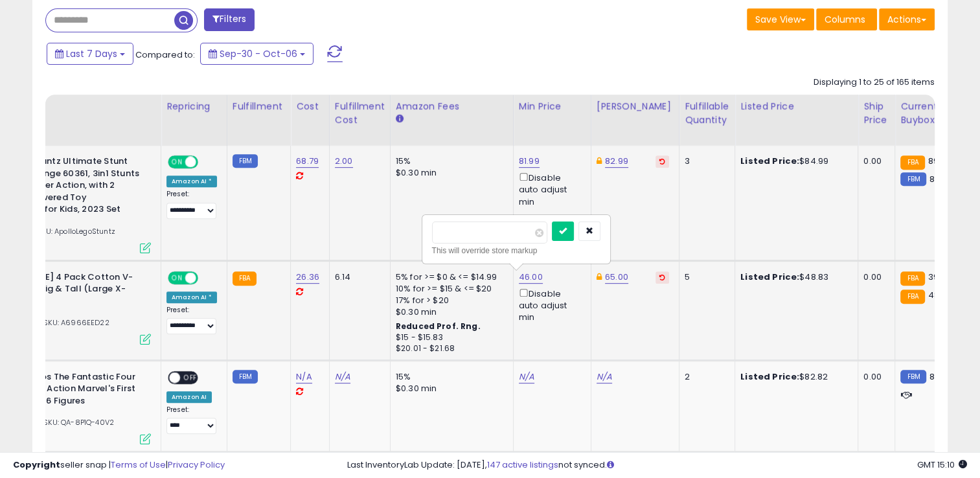 This screenshot has width=980, height=478. What do you see at coordinates (941, 376) in the screenshot?
I see `span: 82.02` at bounding box center [941, 376].